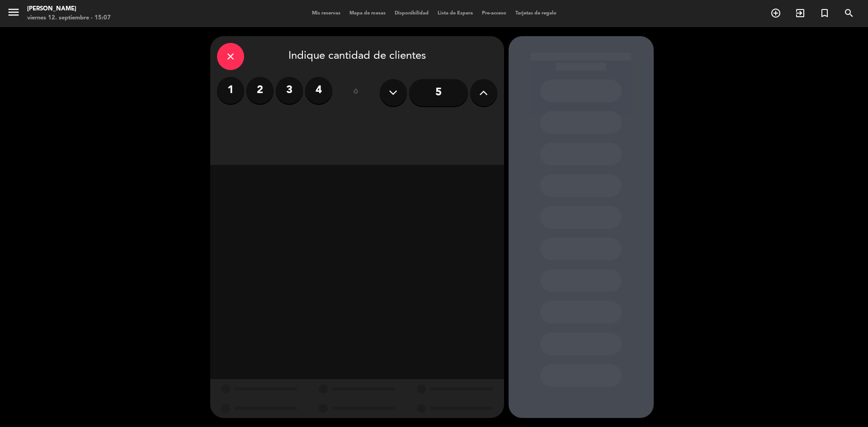  Describe the element at coordinates (318, 90) in the screenshot. I see `label: 4` at that location.